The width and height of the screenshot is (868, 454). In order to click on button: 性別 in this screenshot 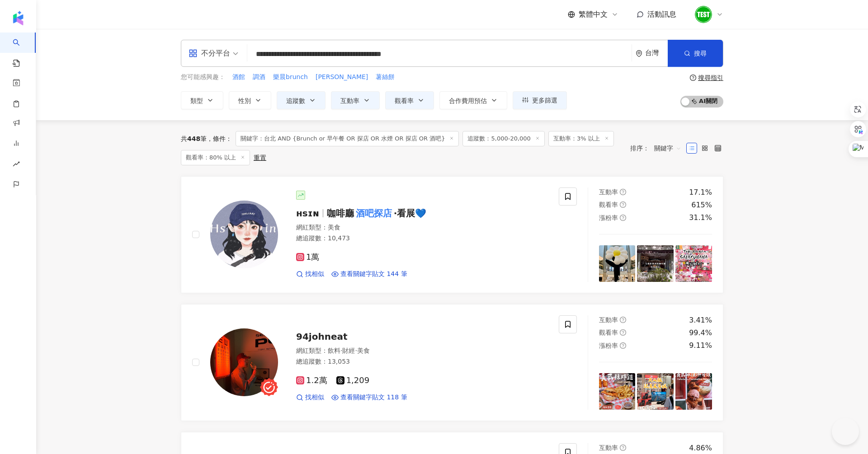, I will do `click(250, 100)`.